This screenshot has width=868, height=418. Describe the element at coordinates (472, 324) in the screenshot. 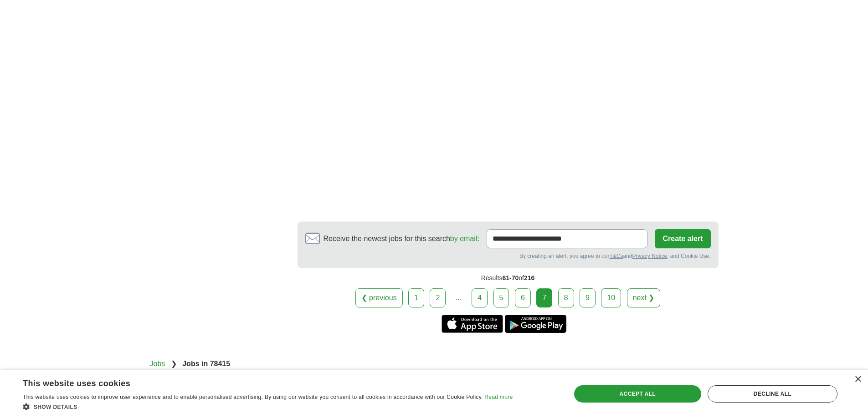

I see `a: Get the iPhone app` at that location.